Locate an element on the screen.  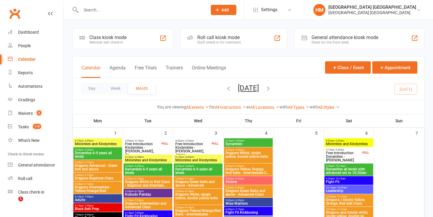
a: People is located at coordinates (36, 46).